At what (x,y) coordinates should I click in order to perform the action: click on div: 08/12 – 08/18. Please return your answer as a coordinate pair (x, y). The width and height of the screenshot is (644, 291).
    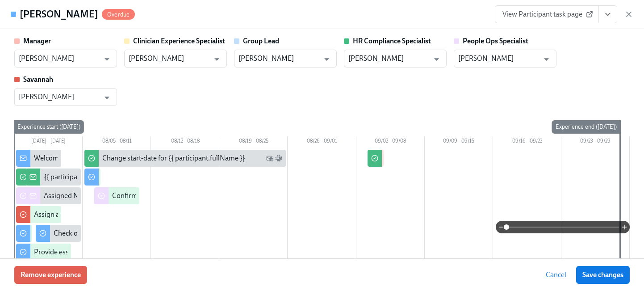
    Looking at the image, I should click on (185, 142).